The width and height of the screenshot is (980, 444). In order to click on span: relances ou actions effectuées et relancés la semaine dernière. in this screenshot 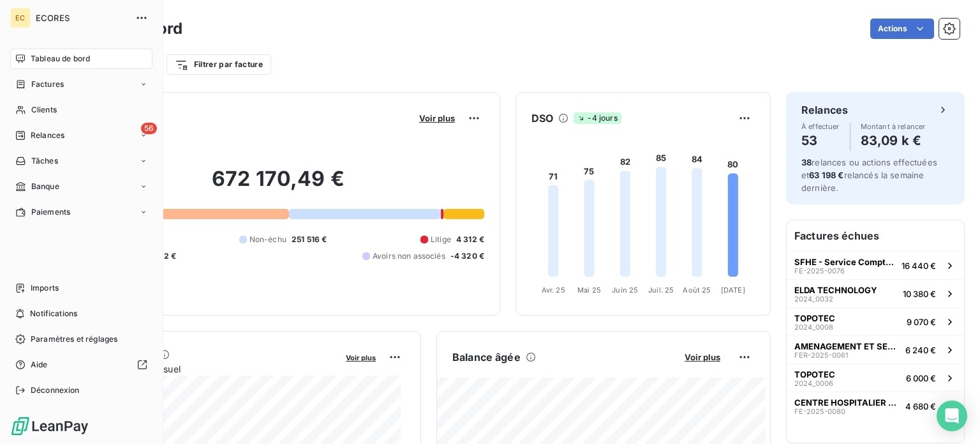, I will do `click(869, 175)`.